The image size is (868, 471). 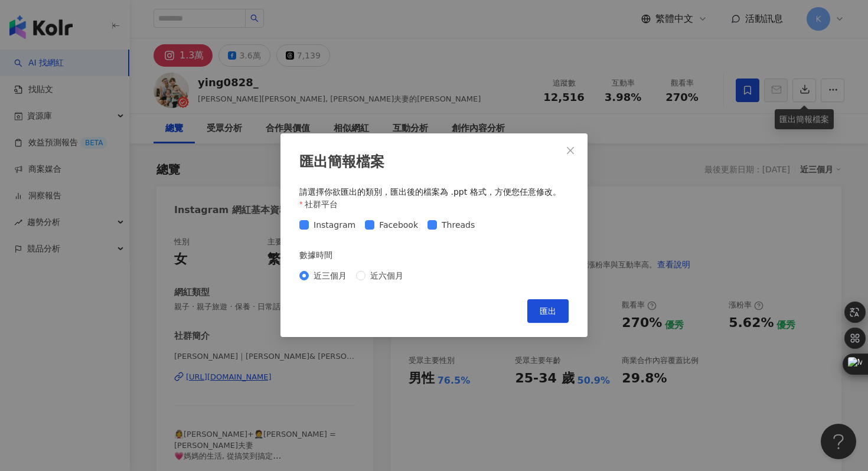 I want to click on span: 匯出, so click(x=548, y=311).